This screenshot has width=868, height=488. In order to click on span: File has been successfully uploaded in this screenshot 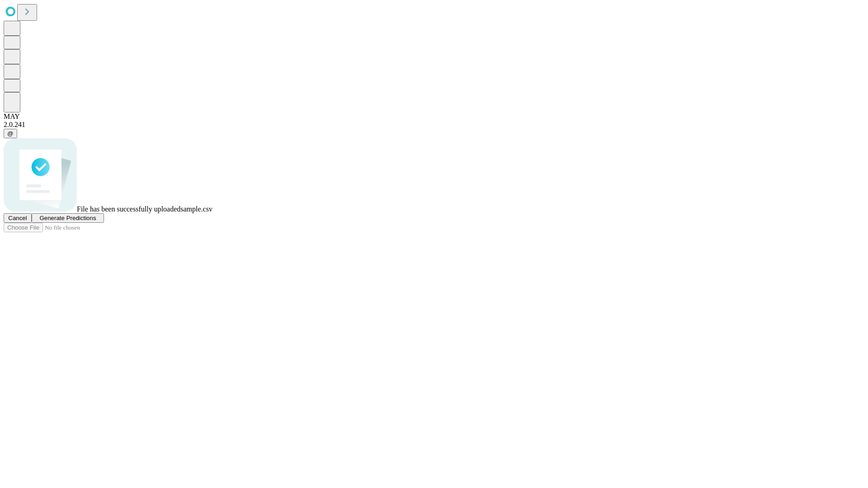, I will do `click(128, 208)`.